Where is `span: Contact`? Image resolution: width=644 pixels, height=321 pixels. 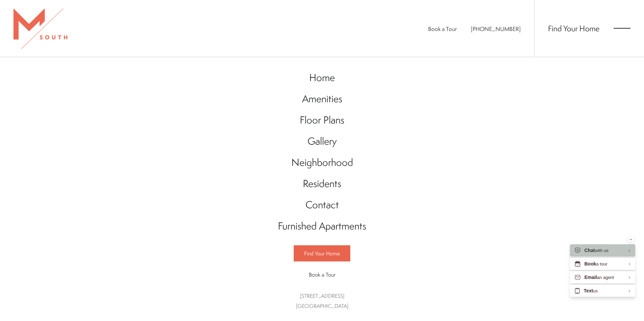
span: Contact is located at coordinates (322, 205).